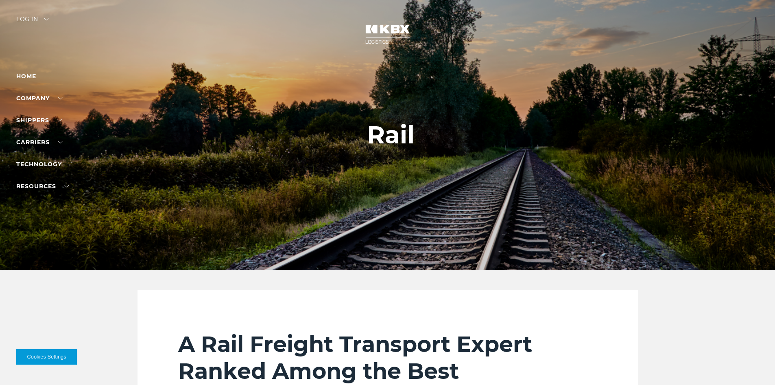 The image size is (775, 385). What do you see at coordinates (39, 164) in the screenshot?
I see `a: Technology` at bounding box center [39, 164].